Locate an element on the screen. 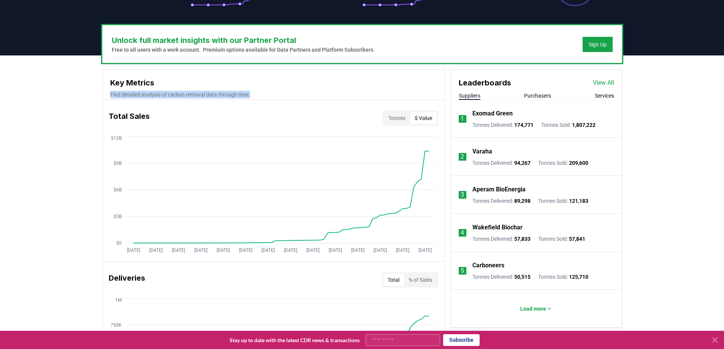  span: 1,807,222 is located at coordinates (584, 125).